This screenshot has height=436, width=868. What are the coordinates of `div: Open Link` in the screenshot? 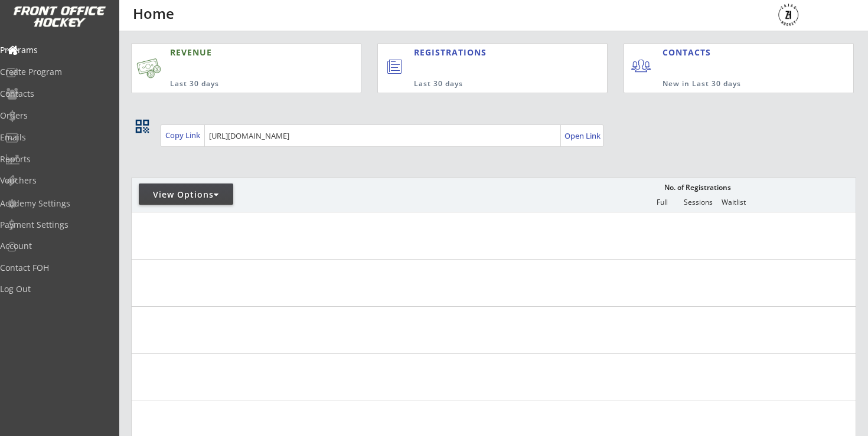 It's located at (583, 136).